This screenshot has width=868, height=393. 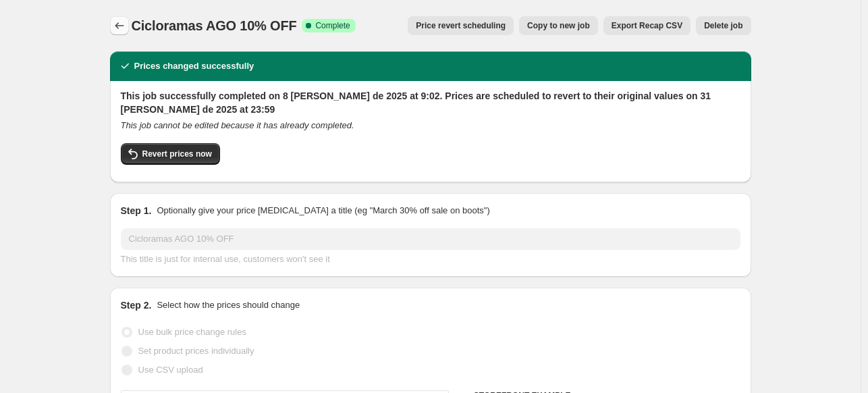 I want to click on span: Price revert scheduling, so click(x=460, y=25).